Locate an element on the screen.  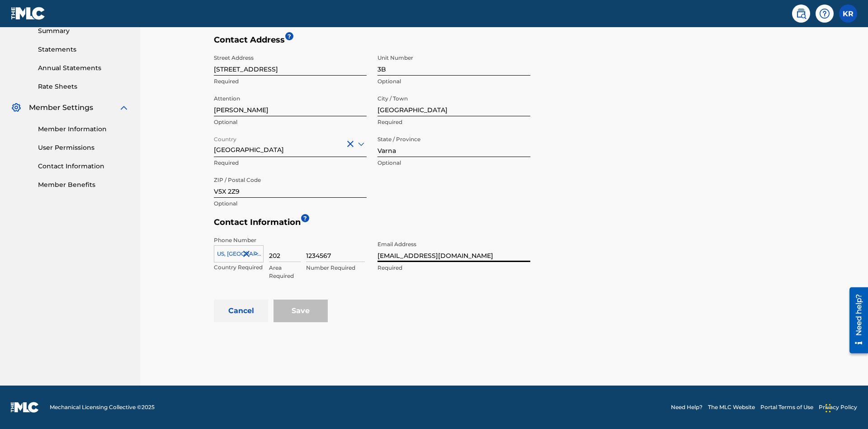
img: expand is located at coordinates (124, 108).